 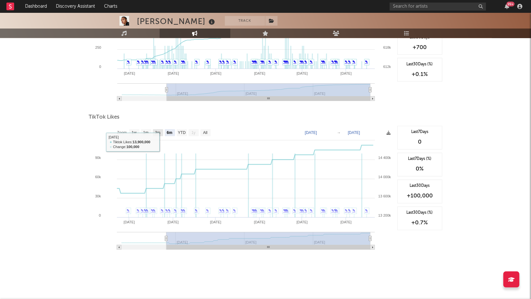 What do you see at coordinates (181, 133) in the screenshot?
I see `text: YTD` at bounding box center [181, 133].